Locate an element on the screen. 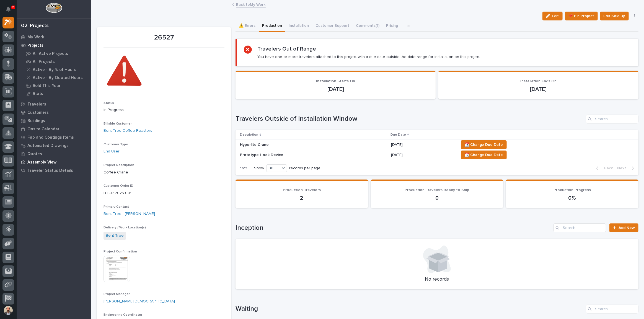 Image resolution: width=644 pixels, height=319 pixels. a: Back toMy Work is located at coordinates (251, 4).